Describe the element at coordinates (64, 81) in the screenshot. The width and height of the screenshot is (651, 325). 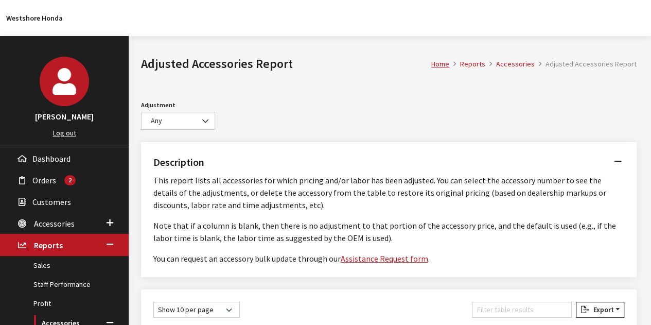
I see `img: Kurt Daugherty` at that location.